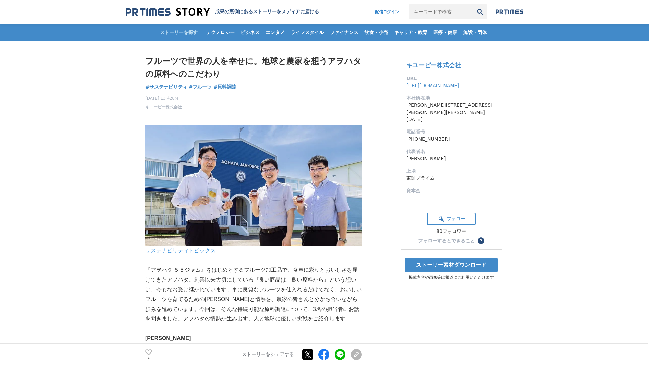  I want to click on img: prtimes, so click(509, 12).